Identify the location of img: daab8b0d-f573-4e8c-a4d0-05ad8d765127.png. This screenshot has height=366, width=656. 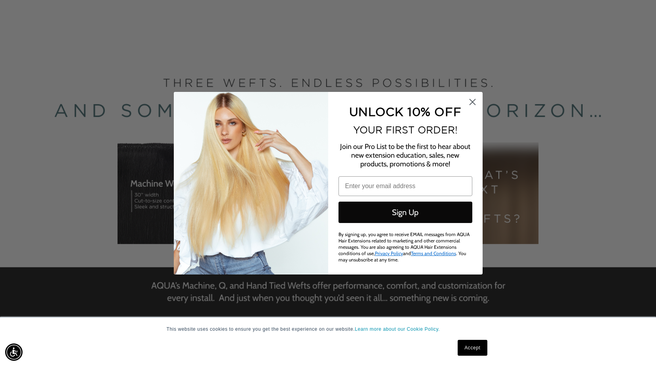
(251, 183).